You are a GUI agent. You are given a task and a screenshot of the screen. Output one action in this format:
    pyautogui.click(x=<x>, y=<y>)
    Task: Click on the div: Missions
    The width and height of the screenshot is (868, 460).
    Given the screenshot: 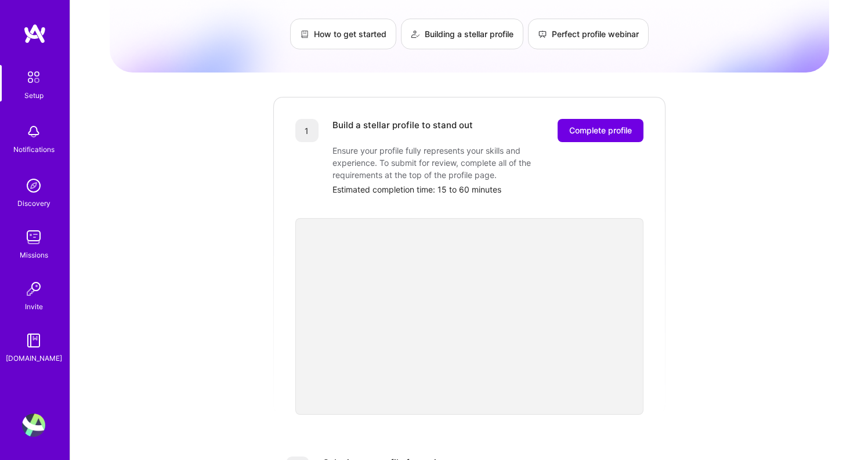 What is the action you would take?
    pyautogui.click(x=34, y=255)
    